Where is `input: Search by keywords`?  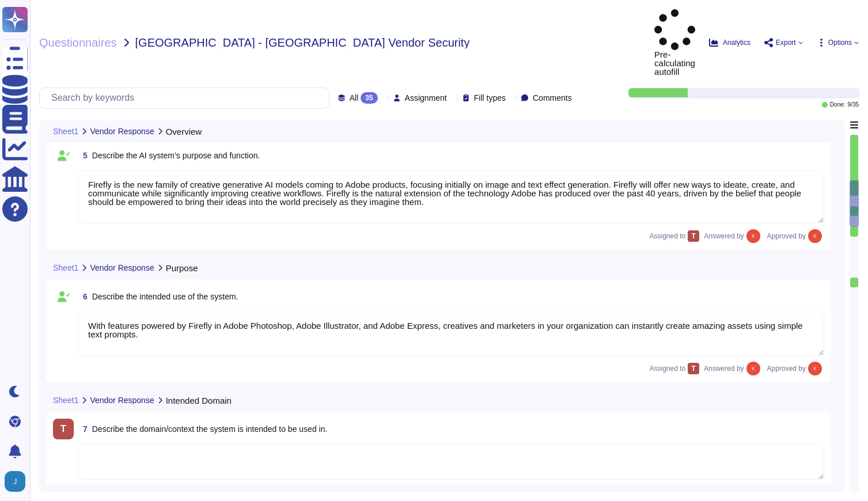
input: Search by keywords is located at coordinates (187, 98).